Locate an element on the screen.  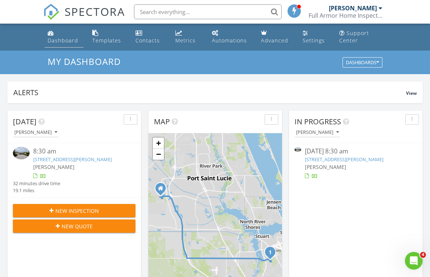
span: New Inspection is located at coordinates (77, 211).